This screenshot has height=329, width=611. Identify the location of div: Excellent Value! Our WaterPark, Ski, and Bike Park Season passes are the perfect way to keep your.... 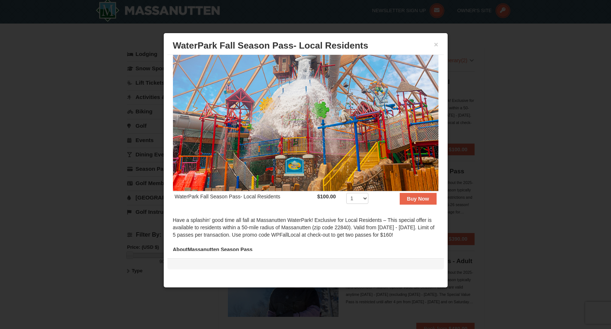
(305, 257).